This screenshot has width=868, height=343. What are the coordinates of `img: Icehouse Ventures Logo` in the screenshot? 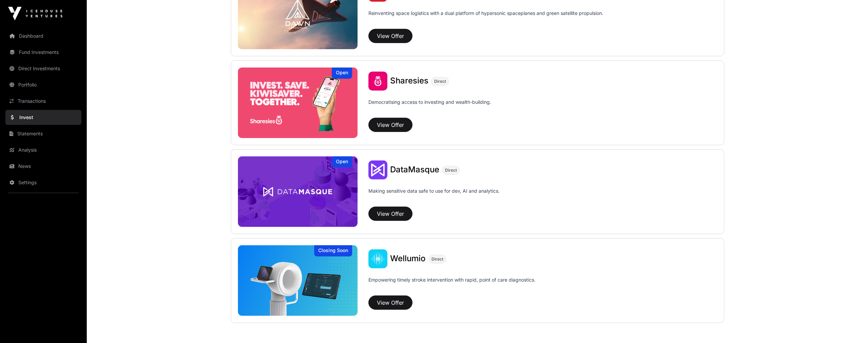 It's located at (35, 13).